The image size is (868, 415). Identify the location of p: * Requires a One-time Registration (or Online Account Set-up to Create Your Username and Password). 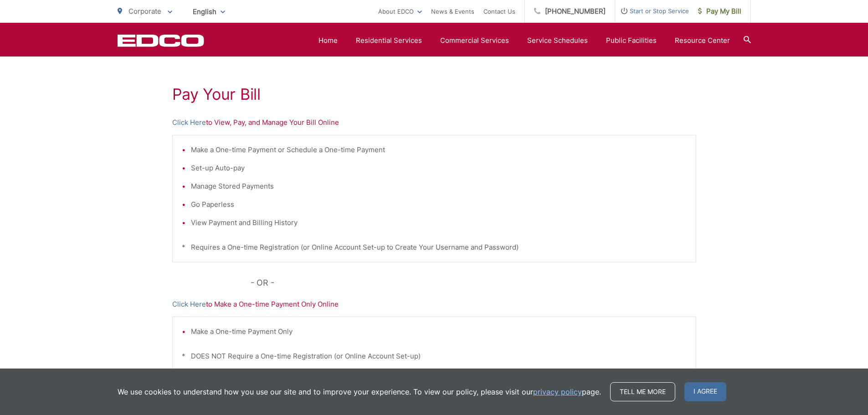
(434, 248).